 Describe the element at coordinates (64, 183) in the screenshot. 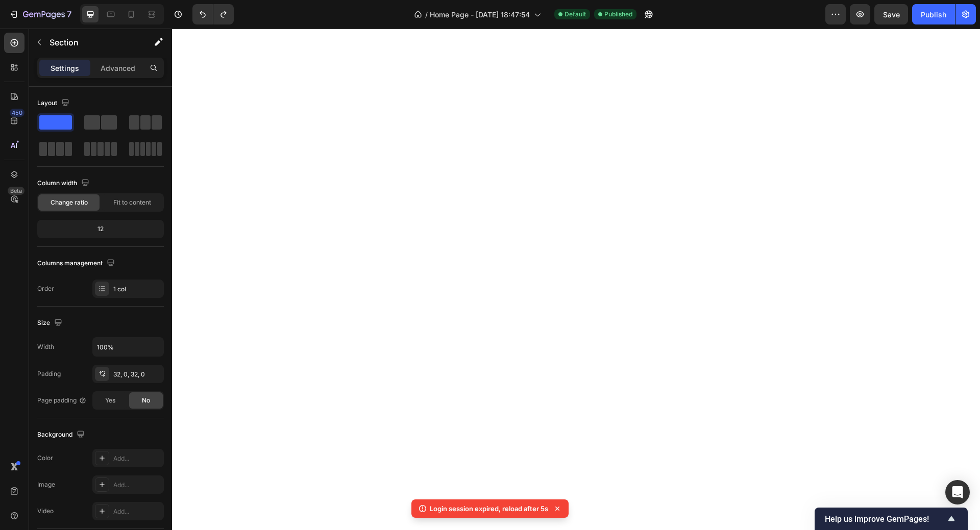

I see `div: Column width` at that location.